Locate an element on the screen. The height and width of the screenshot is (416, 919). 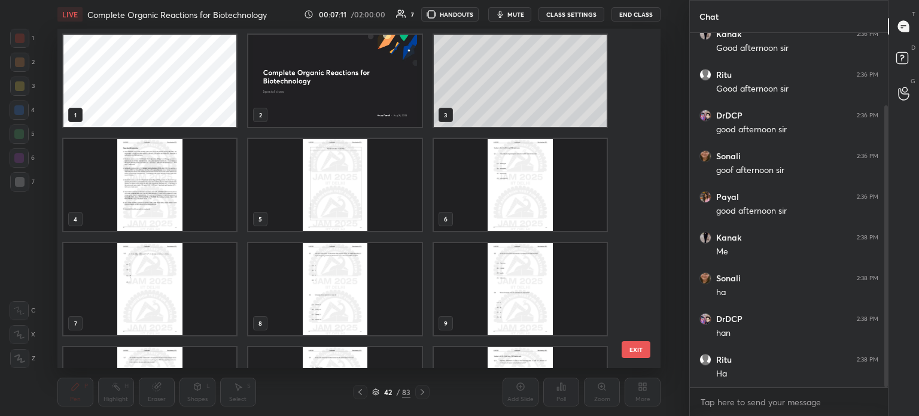
button: EXIT is located at coordinates (636, 349).